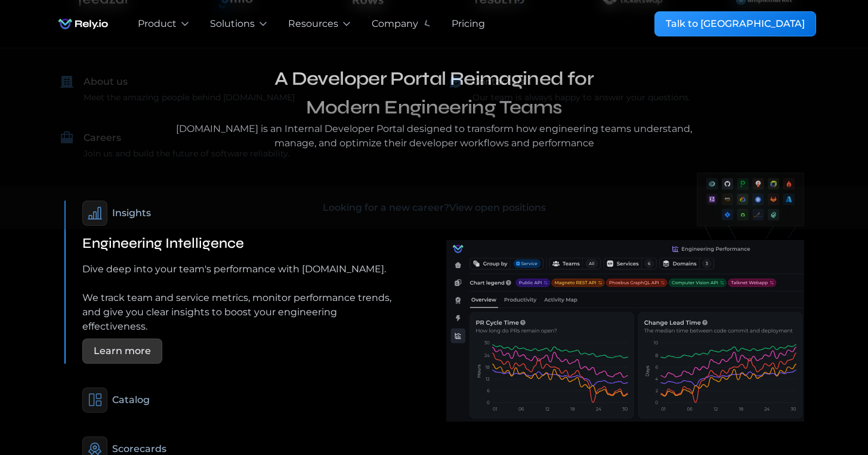  I want to click on div: Product, so click(157, 24).